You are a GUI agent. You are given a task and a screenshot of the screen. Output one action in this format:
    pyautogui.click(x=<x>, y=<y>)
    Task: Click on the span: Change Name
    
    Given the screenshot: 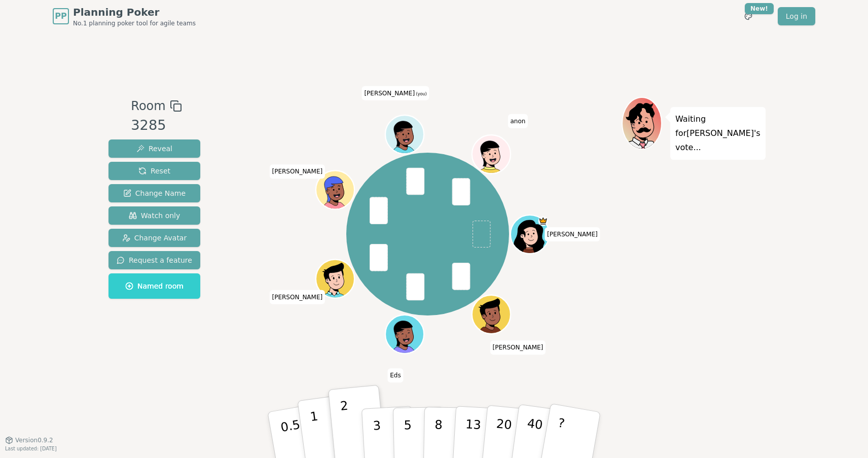 What is the action you would take?
    pyautogui.click(x=154, y=193)
    